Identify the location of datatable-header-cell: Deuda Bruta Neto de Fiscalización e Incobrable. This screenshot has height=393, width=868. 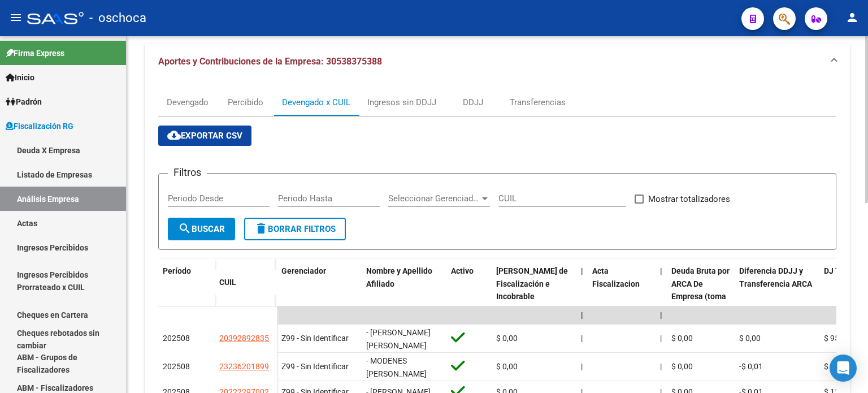
(534, 297).